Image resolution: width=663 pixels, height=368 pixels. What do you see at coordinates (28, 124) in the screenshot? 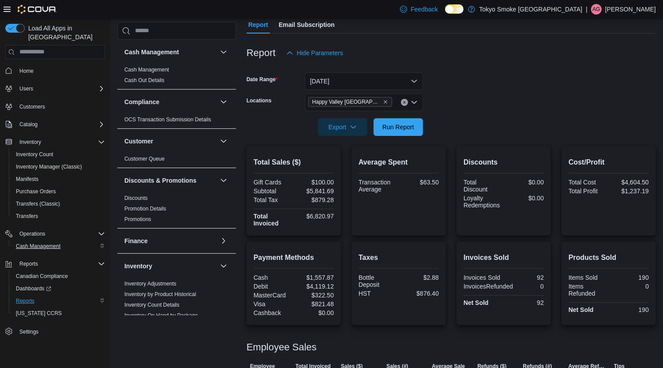
I see `span: Catalog` at bounding box center [28, 124].